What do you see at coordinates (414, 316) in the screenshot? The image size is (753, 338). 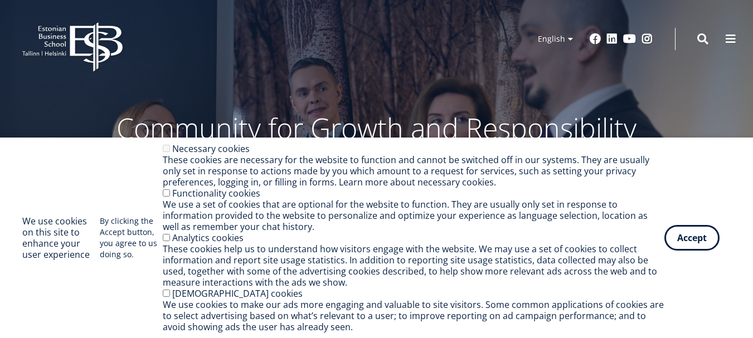 I see `div: We use cookies to make our ads more engaging and valuable to site visitors. Some common applicati...` at bounding box center [414, 316].